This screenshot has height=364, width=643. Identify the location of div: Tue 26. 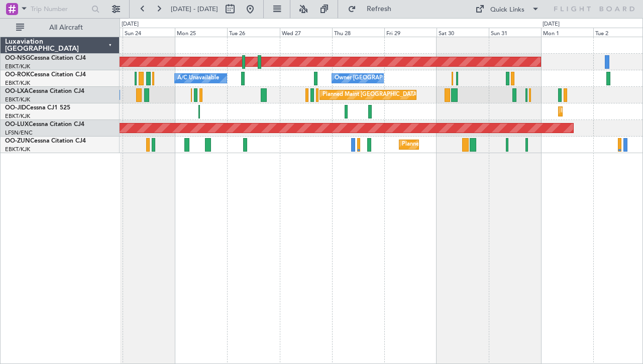
(253, 32).